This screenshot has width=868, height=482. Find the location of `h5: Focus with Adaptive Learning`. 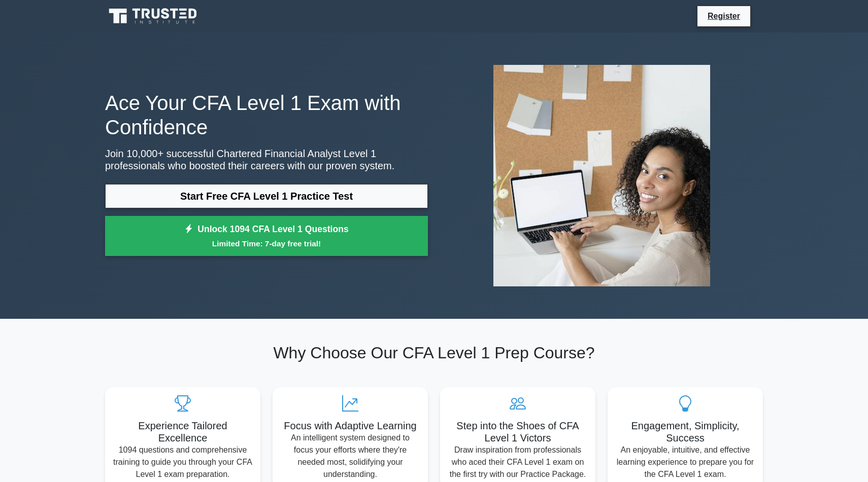

h5: Focus with Adaptive Learning is located at coordinates (351, 426).